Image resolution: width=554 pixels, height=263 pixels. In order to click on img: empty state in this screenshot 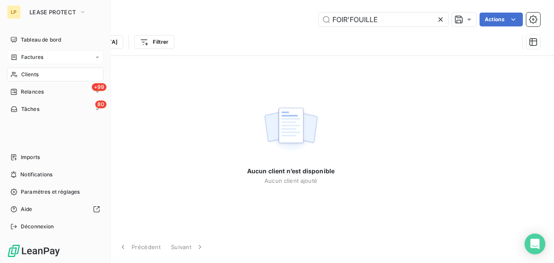, I will do `click(291, 129)`.